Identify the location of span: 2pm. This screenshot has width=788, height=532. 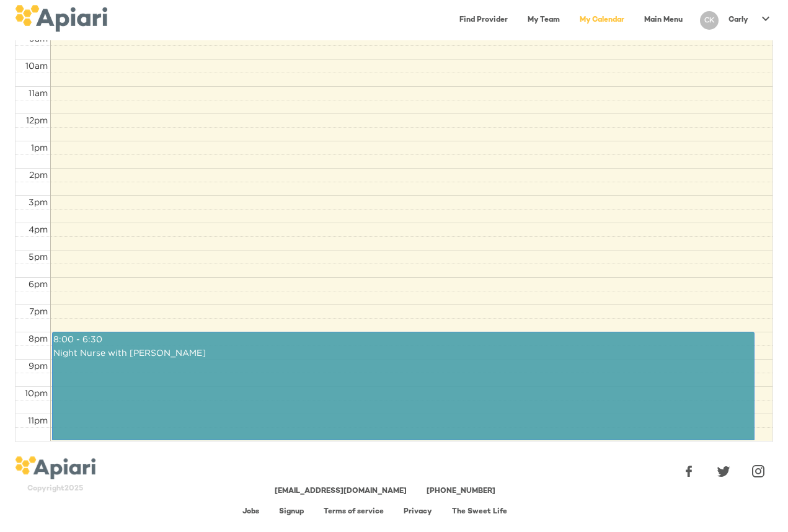
(38, 174).